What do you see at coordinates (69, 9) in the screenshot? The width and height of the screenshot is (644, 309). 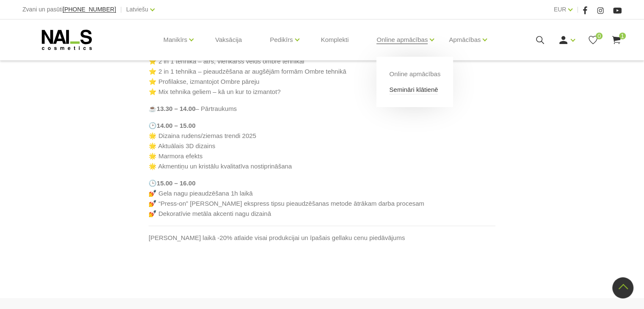 I see `div: Zvani un pasūti` at bounding box center [69, 9].